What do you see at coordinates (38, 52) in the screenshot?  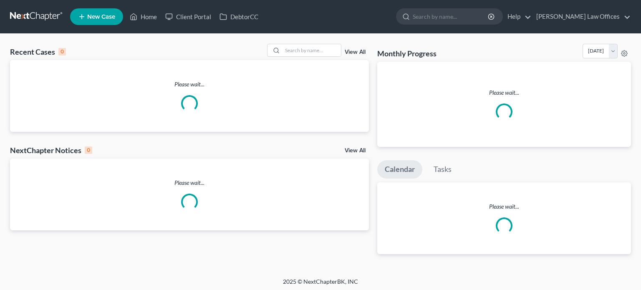 I see `div: Recent Cases` at bounding box center [38, 52].